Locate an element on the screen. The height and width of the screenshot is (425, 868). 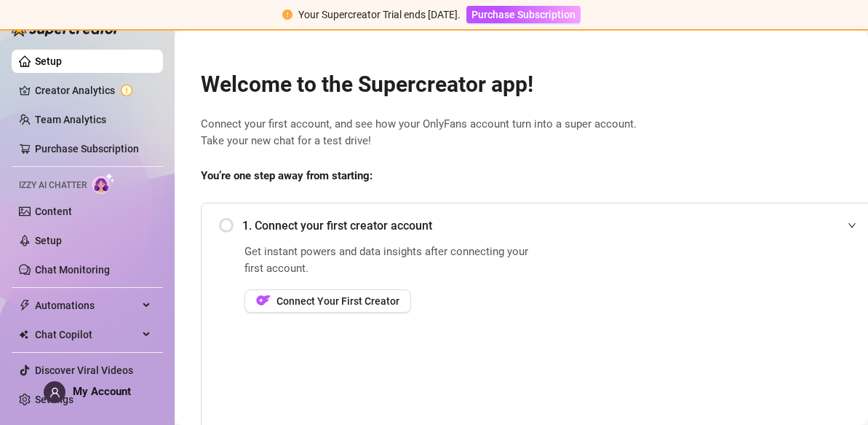
span: expanded is located at coordinates (852, 225).